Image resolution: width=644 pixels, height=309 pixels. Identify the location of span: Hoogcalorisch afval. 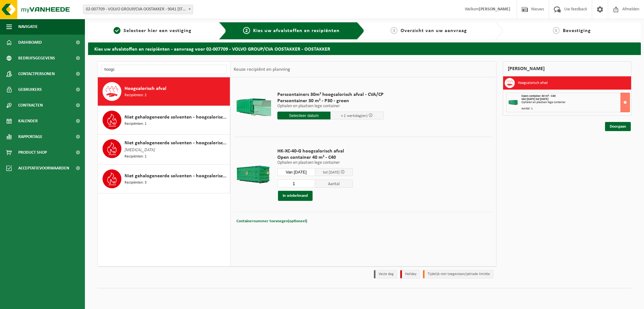
(145, 88).